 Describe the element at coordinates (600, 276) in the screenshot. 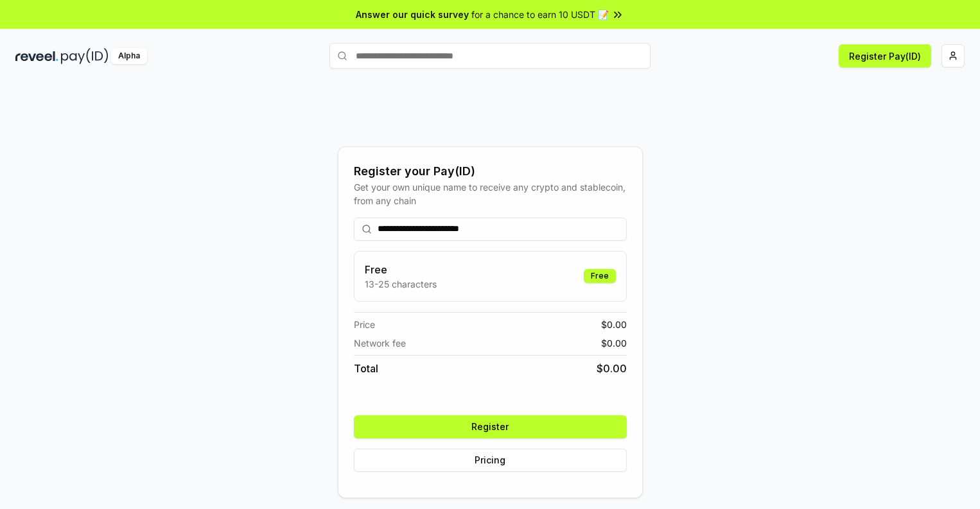

I see `div: Free` at that location.